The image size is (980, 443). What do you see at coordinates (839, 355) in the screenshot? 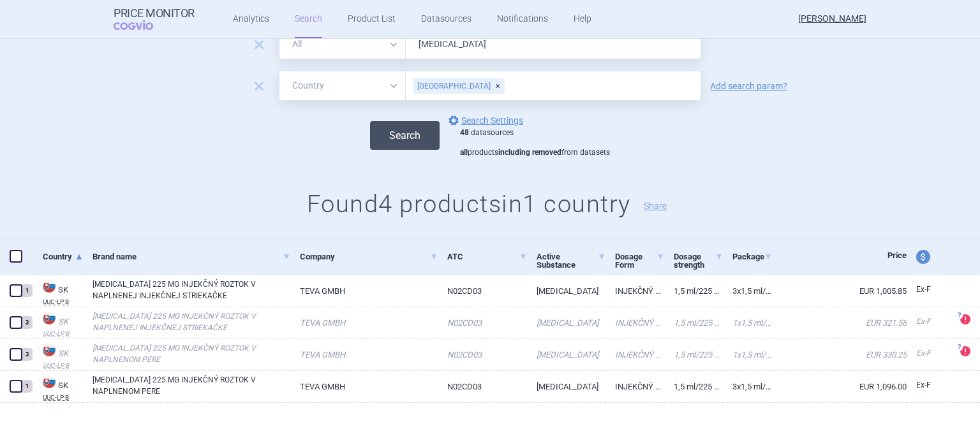
I see `a: EUR 330.25` at bounding box center [839, 355].